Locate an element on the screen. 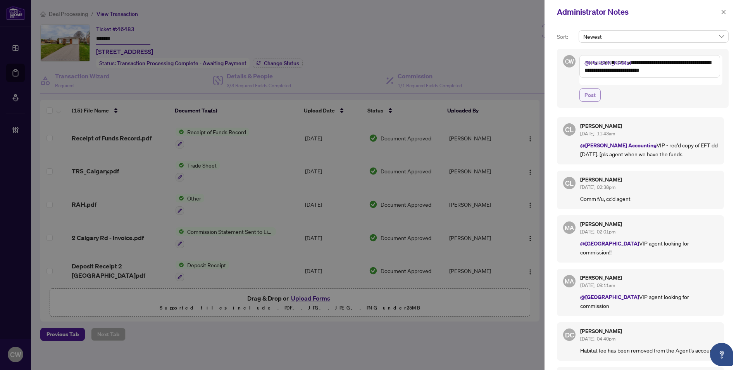 Image resolution: width=741 pixels, height=370 pixels. p: Habitat fee has been removed from the Agent's account. is located at coordinates (649, 350).